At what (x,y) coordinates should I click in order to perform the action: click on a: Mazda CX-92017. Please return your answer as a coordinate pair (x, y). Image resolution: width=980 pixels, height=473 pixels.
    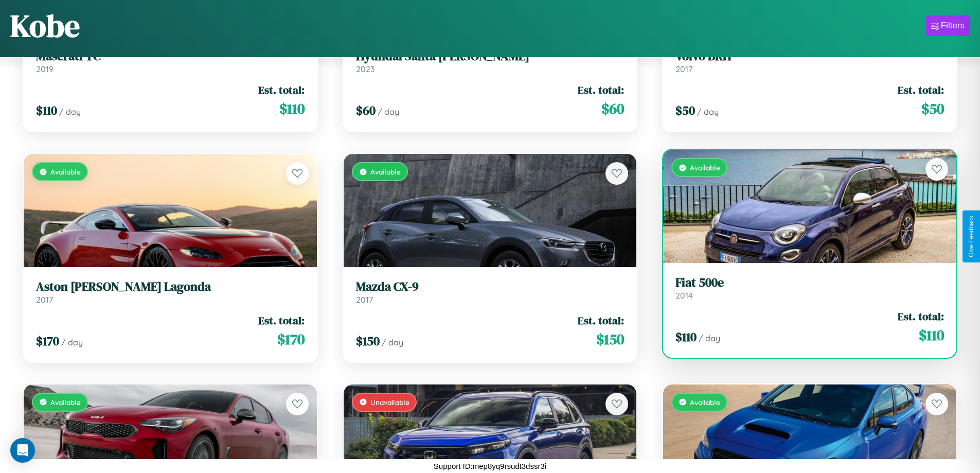
    Looking at the image, I should click on (491, 292).